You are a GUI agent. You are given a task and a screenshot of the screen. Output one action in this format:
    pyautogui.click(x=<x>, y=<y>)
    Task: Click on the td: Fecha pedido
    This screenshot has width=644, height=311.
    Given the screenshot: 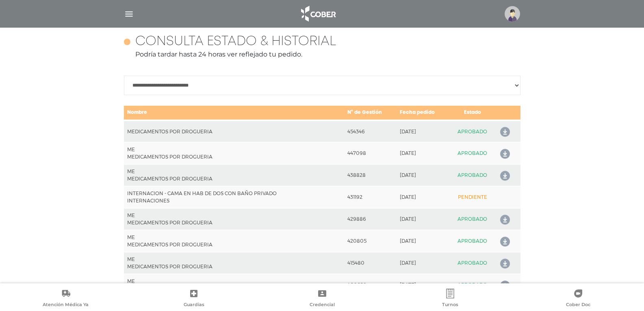 What is the action you would take?
    pyautogui.click(x=423, y=113)
    